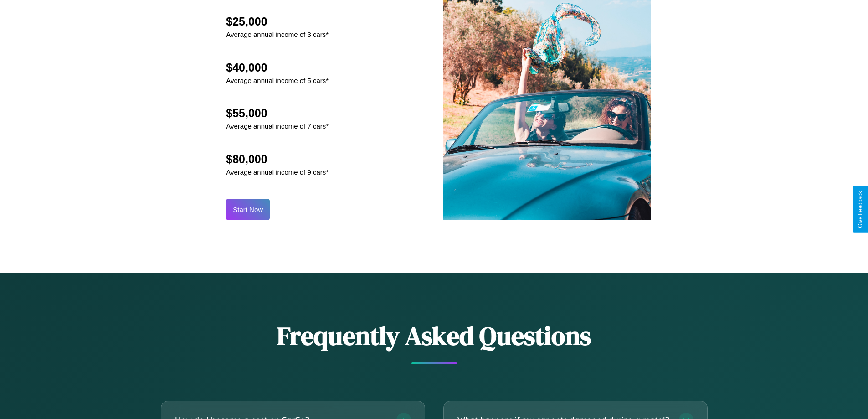 The height and width of the screenshot is (419, 868). What do you see at coordinates (277, 172) in the screenshot?
I see `p: Average annual income of 9 cars*` at bounding box center [277, 172].